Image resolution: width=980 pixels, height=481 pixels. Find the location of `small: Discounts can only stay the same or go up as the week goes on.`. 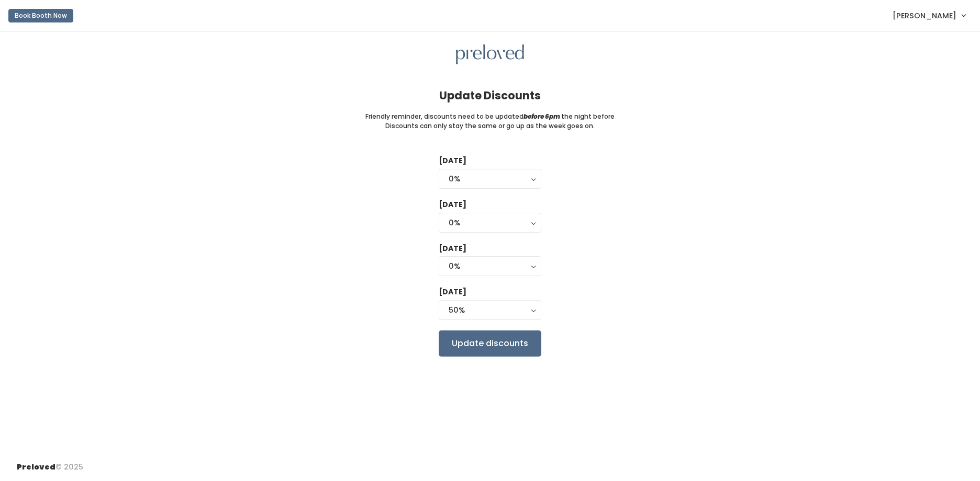

small: Discounts can only stay the same or go up as the week goes on. is located at coordinates (490, 126).